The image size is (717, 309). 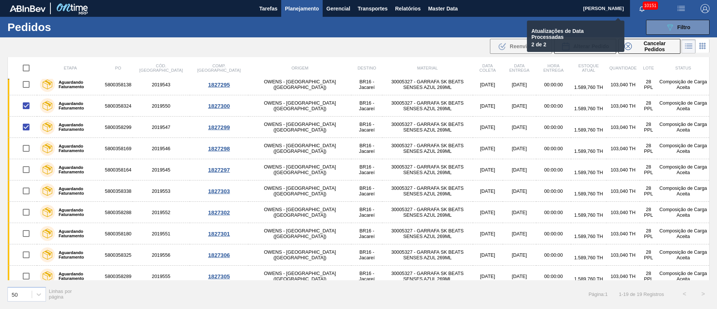 I want to click on td: 5800358164, so click(x=118, y=169).